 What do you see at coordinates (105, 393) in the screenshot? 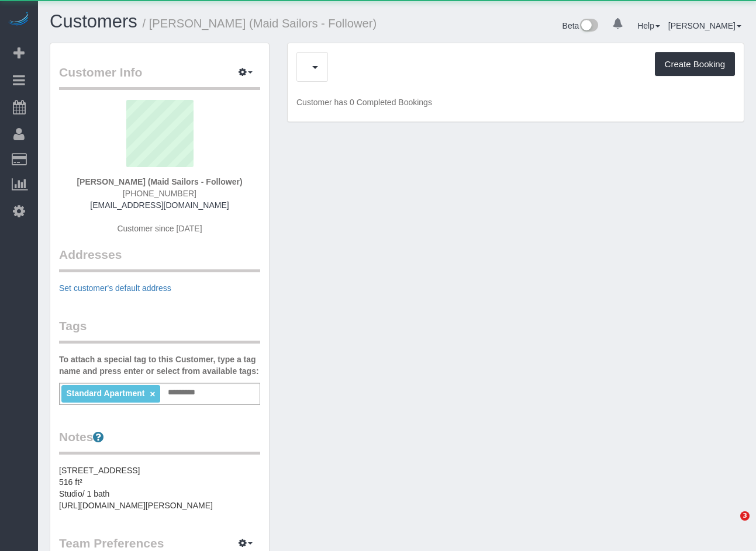
I see `span: Standard Apartment` at bounding box center [105, 393].